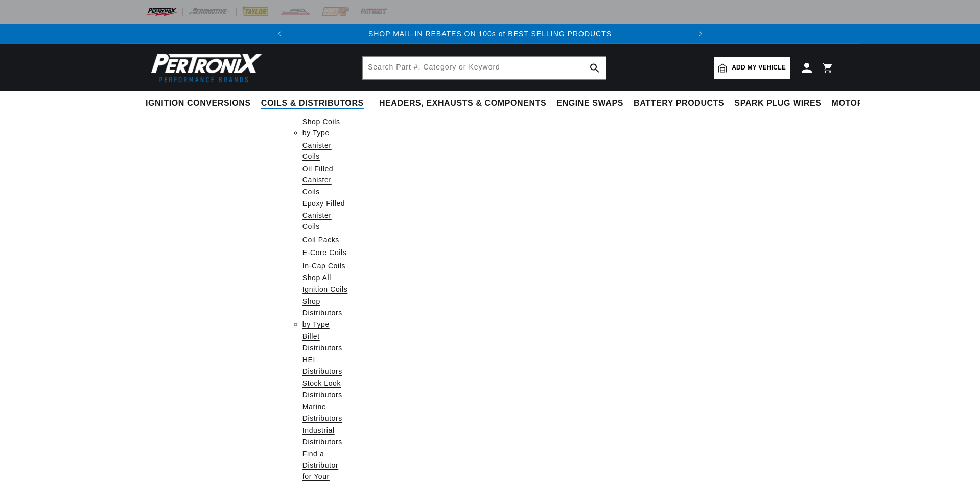 This screenshot has width=980, height=482. I want to click on div: 1 of 2, so click(490, 34).